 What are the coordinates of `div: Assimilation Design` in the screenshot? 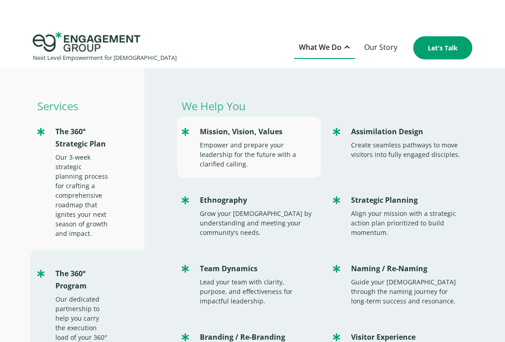 It's located at (407, 132).